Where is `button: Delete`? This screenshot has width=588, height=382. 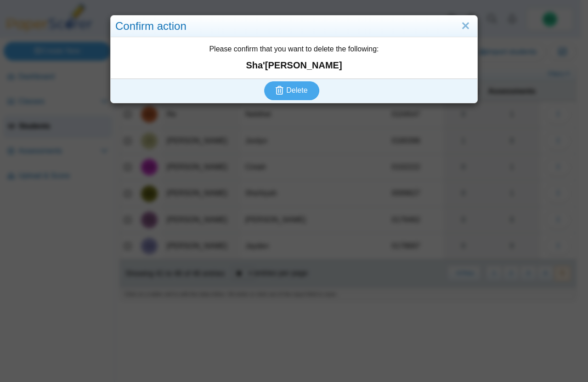 button: Delete is located at coordinates (292, 90).